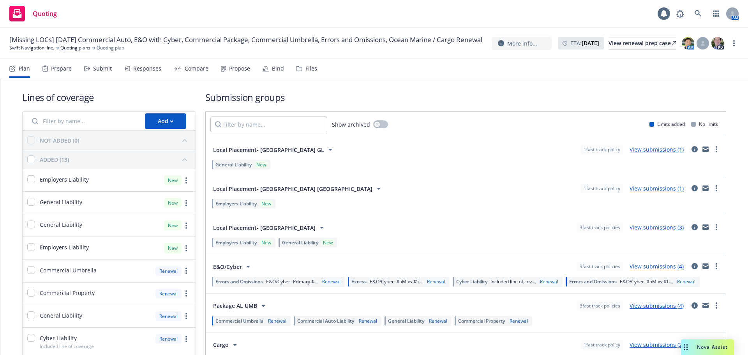 The width and height of the screenshot is (748, 355). I want to click on span: E&O/Cyber, so click(228, 267).